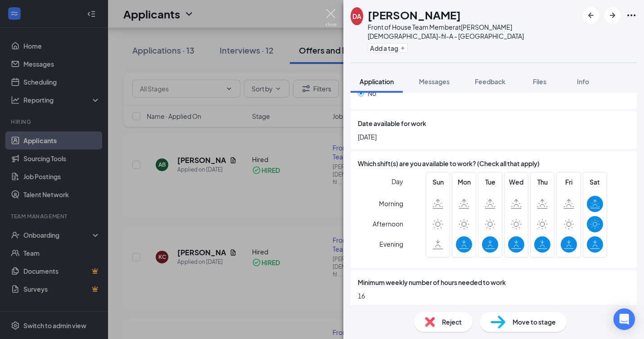 This screenshot has height=339, width=644. I want to click on span: Minimum weekly number of hours needed to work, so click(432, 282).